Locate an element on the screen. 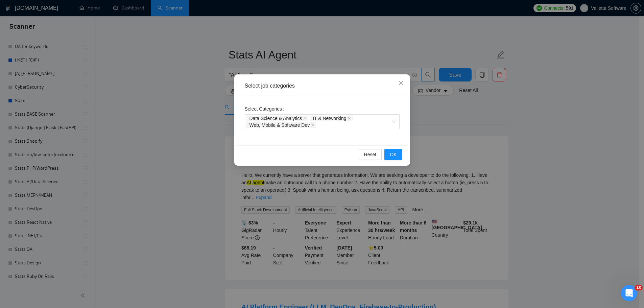 Image resolution: width=644 pixels, height=308 pixels. label: Select Categories is located at coordinates (266, 109).